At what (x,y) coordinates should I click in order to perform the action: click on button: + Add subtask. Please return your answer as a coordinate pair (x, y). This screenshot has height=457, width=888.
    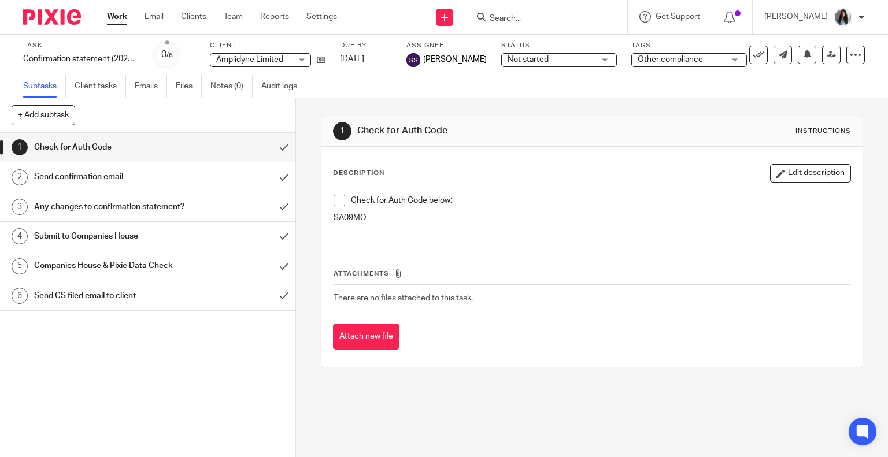
    Looking at the image, I should click on (43, 115).